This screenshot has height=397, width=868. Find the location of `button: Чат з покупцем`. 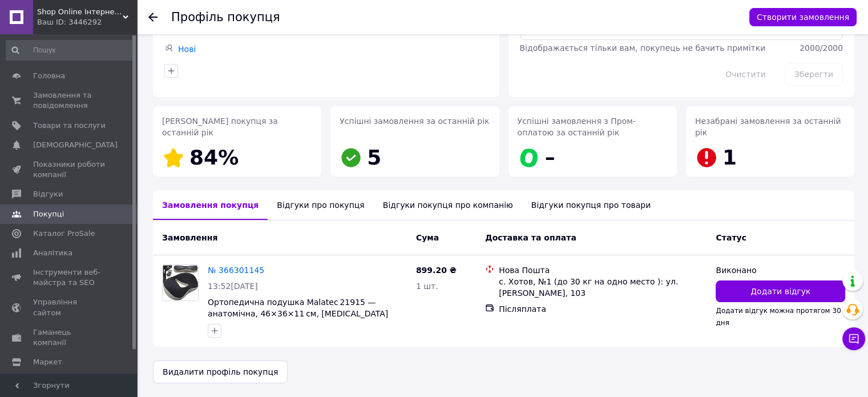

button: Чат з покупцем is located at coordinates (854, 339).